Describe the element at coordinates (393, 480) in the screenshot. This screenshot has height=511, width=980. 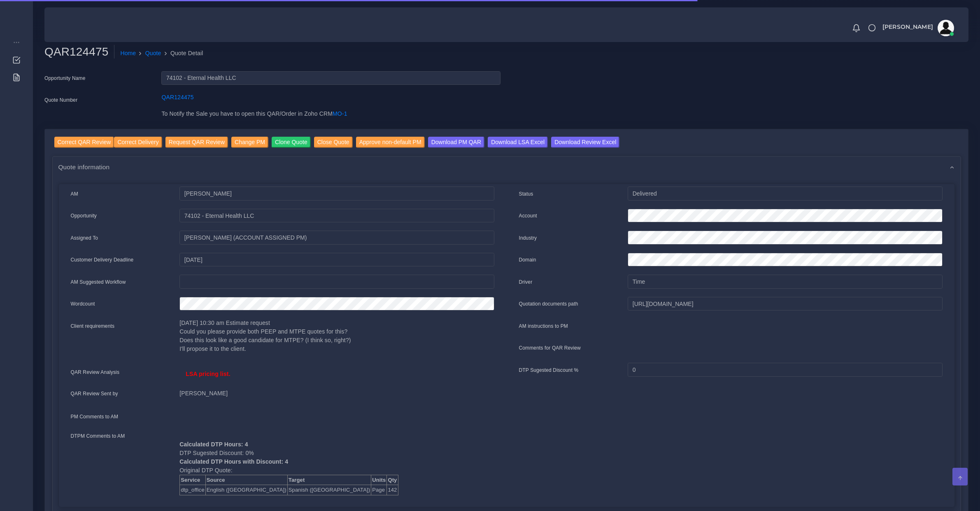
I see `th: Qty` at that location.